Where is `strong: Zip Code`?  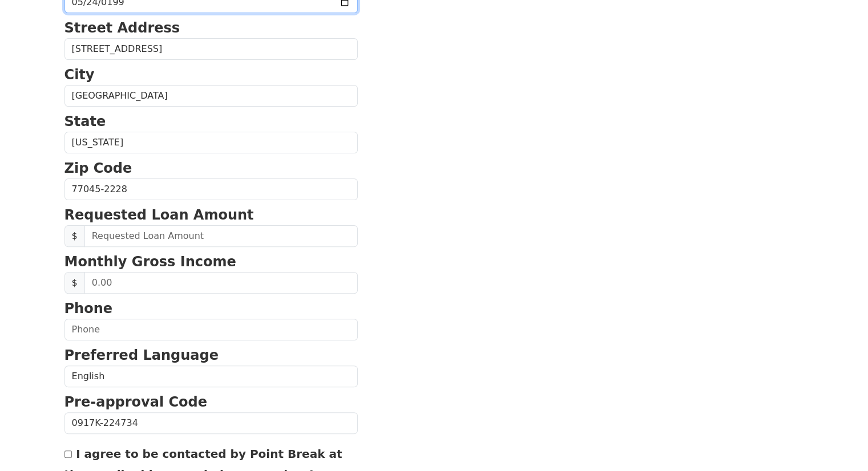
strong: Zip Code is located at coordinates (98, 168).